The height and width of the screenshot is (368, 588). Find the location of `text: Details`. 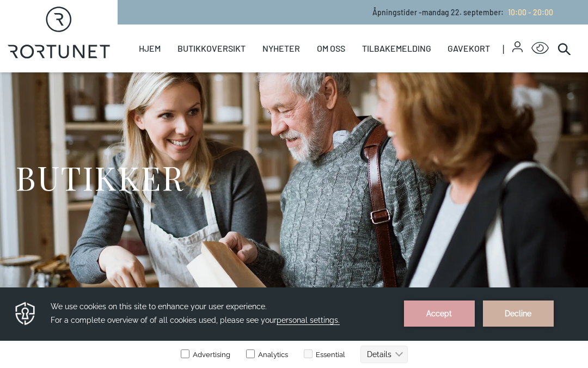

text: Details is located at coordinates (379, 67).